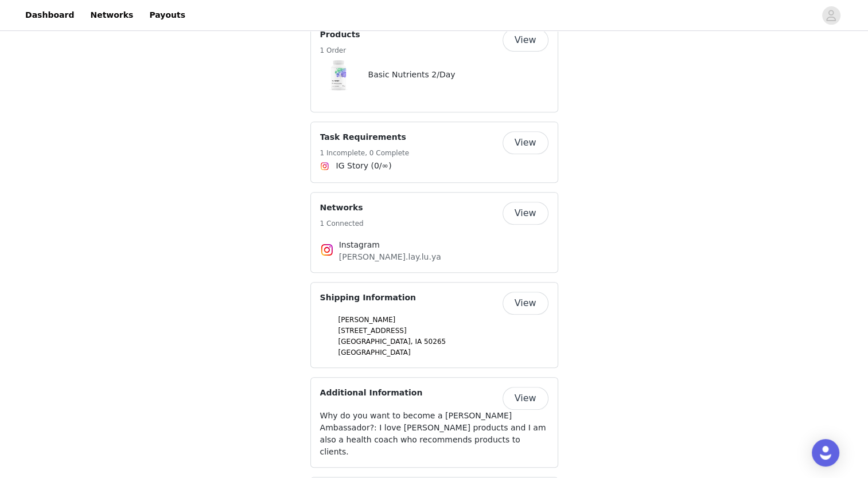 The image size is (868, 478). I want to click on a: Dashboard, so click(50, 15).